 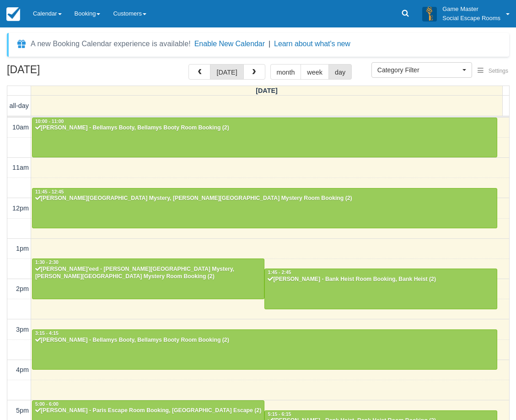 I want to click on span: 3:15 - 4:15, so click(x=47, y=333).